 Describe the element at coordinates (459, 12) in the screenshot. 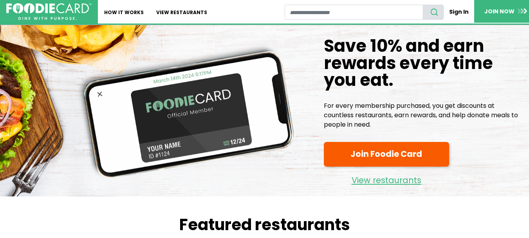

I see `a: Sign In` at that location.